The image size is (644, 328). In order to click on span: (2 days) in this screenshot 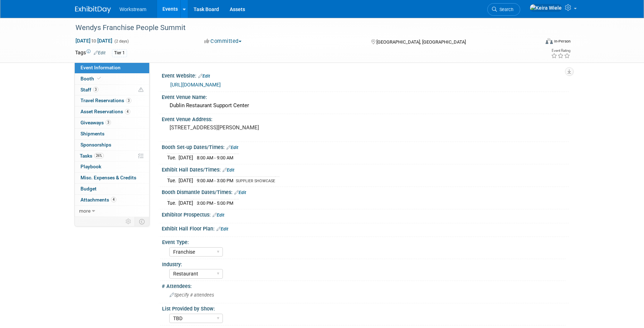, I will do `click(121, 41)`.